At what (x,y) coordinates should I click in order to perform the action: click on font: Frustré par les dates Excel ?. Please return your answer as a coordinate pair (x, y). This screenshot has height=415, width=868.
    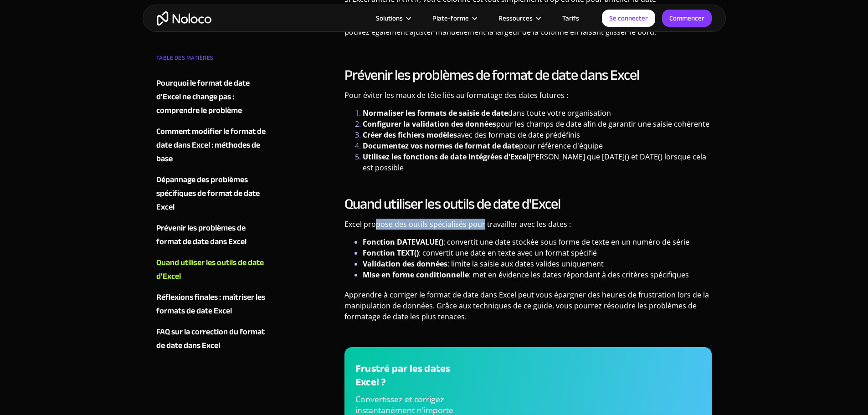
    Looking at the image, I should click on (403, 376).